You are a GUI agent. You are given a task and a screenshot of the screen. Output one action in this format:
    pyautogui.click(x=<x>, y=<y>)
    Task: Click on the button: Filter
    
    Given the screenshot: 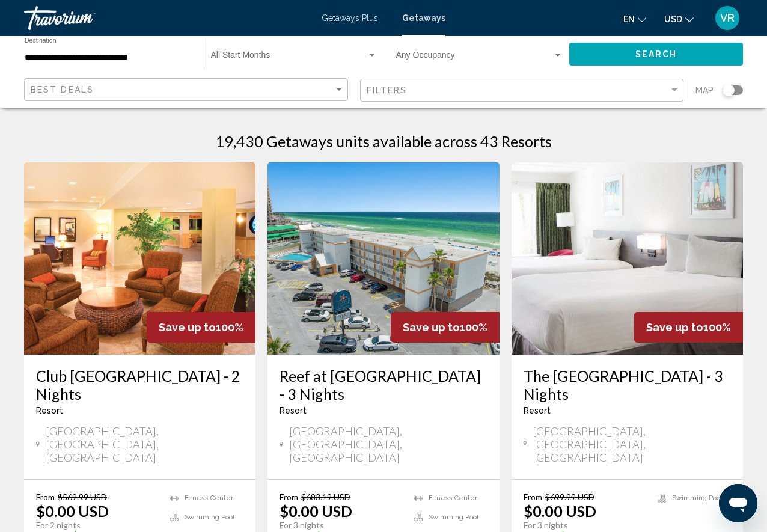 What is the action you would take?
    pyautogui.click(x=522, y=90)
    